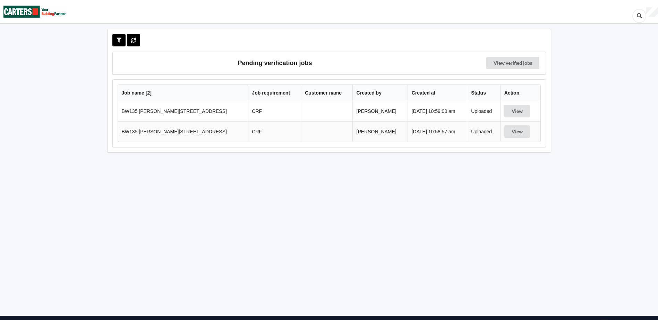  I want to click on th: Customer name, so click(326, 93).